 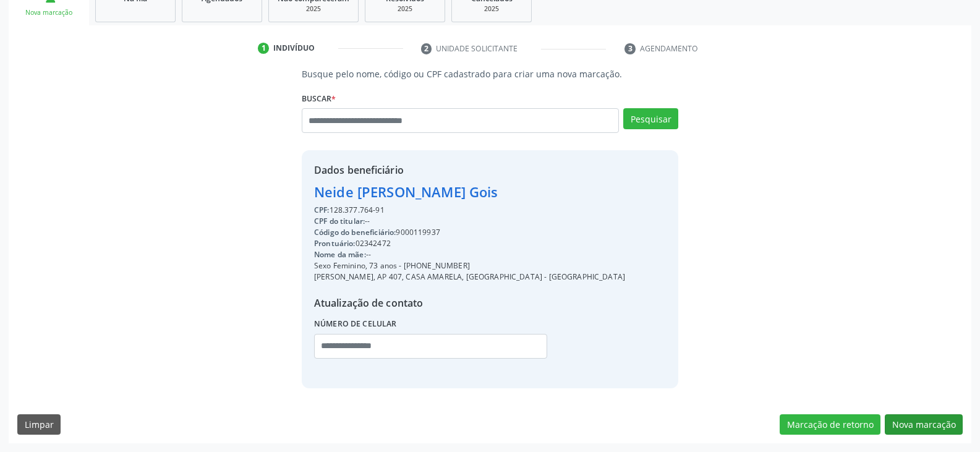 What do you see at coordinates (470, 233) in the screenshot?
I see `div: 9000119937` at bounding box center [470, 233].